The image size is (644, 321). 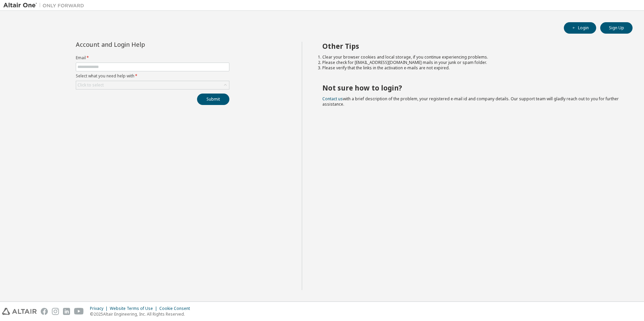 I want to click on label: Select what you need help with, so click(x=153, y=76).